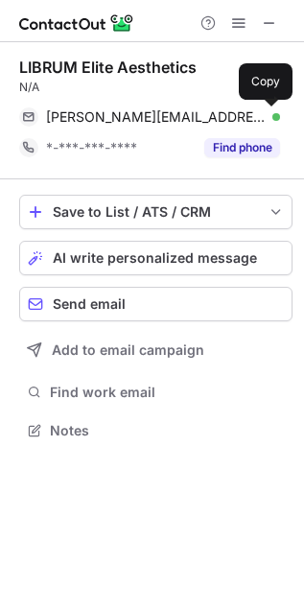 This screenshot has height=611, width=304. What do you see at coordinates (89, 304) in the screenshot?
I see `span: Send email` at bounding box center [89, 304].